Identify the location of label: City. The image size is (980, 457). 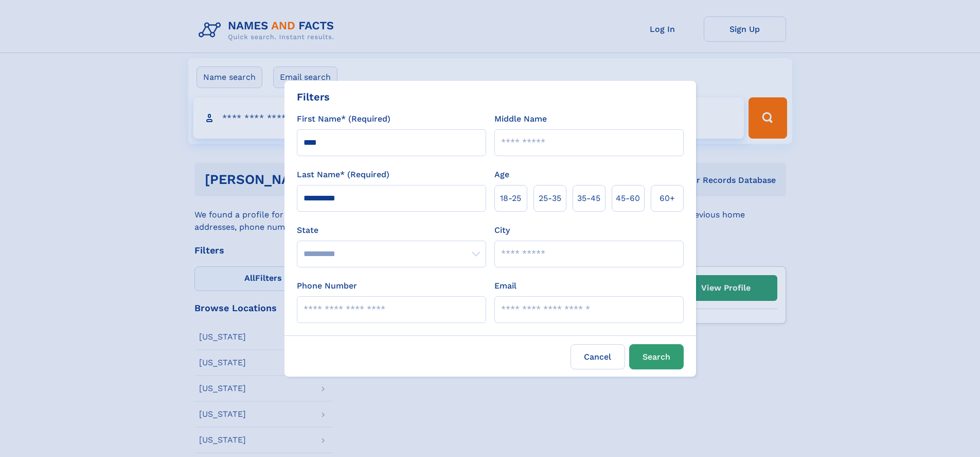
(502, 230).